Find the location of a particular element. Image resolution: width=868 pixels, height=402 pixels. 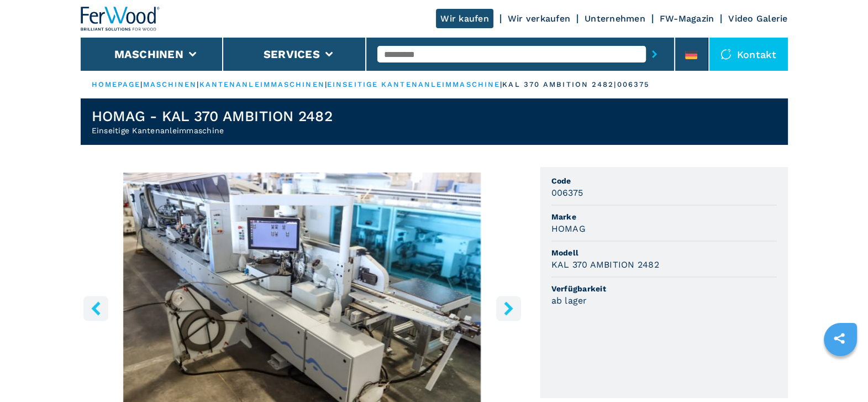

button: left-button is located at coordinates (96, 308).